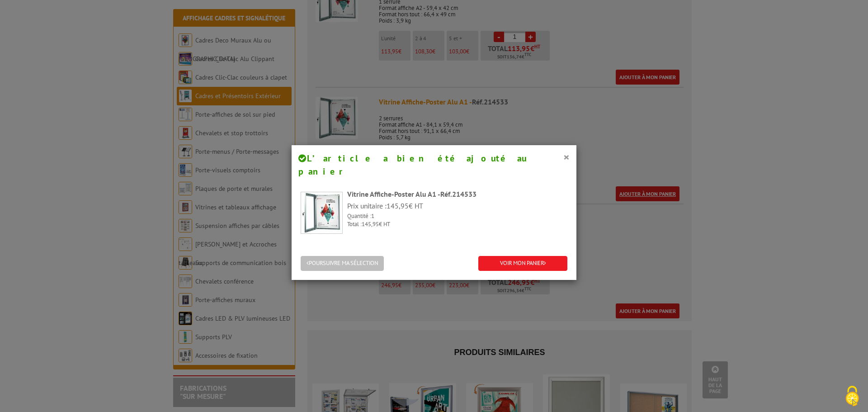 This screenshot has width=868, height=412. I want to click on a: VOIR MON PANIER, so click(523, 263).